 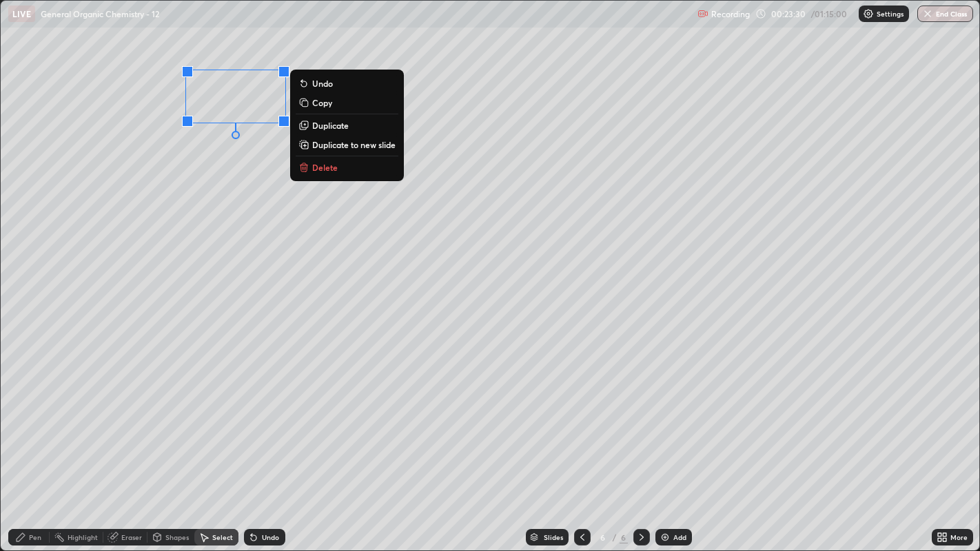 What do you see at coordinates (324, 167) in the screenshot?
I see `p: Delete` at bounding box center [324, 167].